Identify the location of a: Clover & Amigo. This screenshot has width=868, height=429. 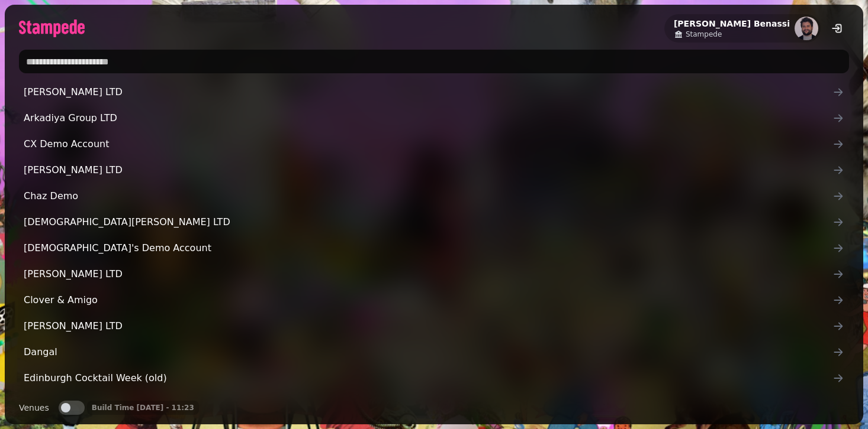
(434, 300).